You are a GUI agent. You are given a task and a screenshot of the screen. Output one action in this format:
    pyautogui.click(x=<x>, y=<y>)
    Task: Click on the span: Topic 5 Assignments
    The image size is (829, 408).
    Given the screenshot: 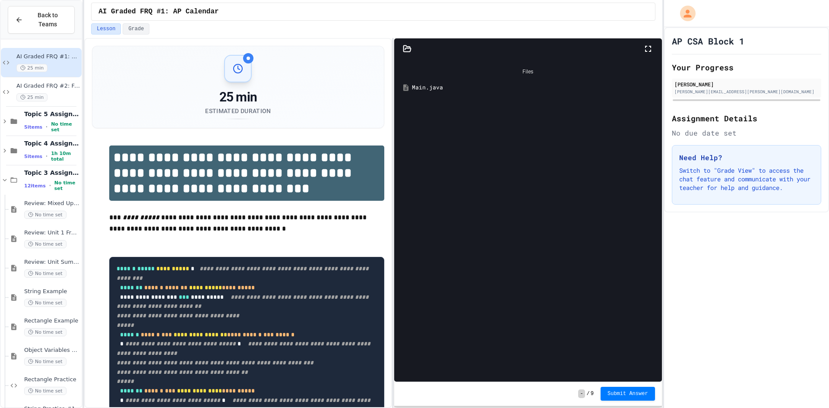 What is the action you would take?
    pyautogui.click(x=52, y=114)
    